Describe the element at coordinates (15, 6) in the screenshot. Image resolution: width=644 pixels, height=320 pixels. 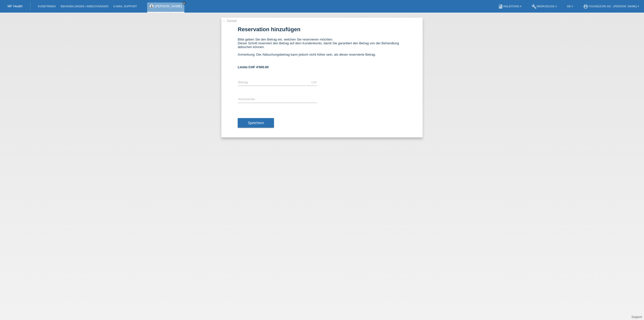
I see `a: MF Health` at that location.